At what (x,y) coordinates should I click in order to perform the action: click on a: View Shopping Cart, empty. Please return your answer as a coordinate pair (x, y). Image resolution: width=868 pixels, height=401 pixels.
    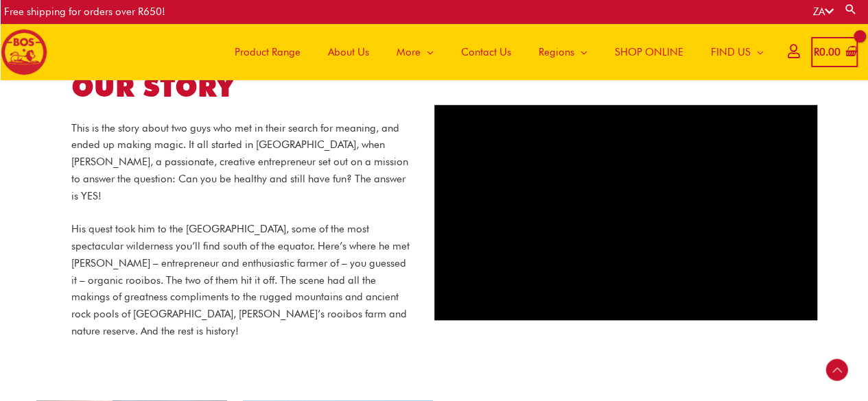
    Looking at the image, I should click on (834, 52).